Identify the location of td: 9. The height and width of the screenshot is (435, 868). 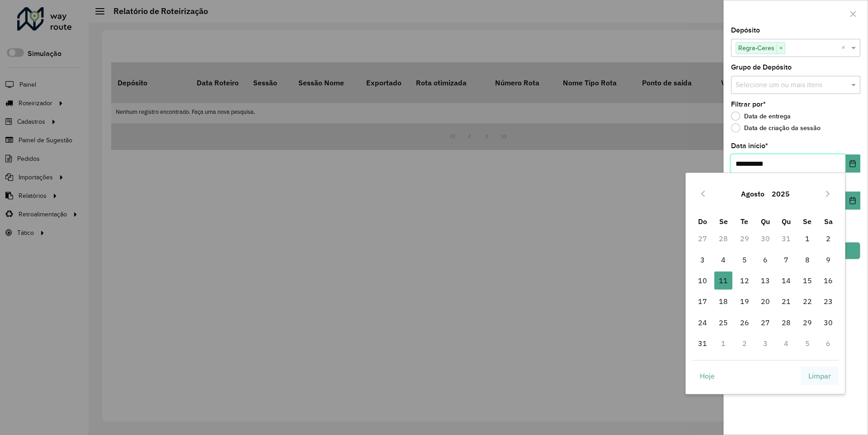
(828, 260).